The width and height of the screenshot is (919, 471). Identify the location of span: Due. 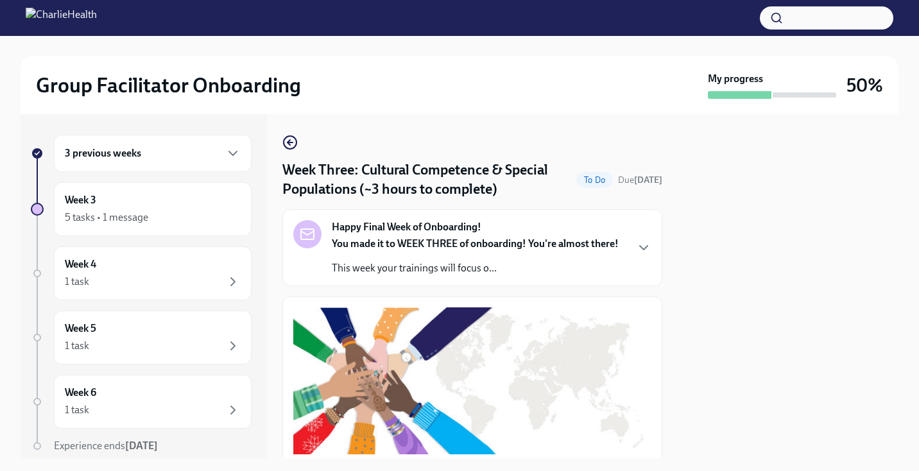
(640, 180).